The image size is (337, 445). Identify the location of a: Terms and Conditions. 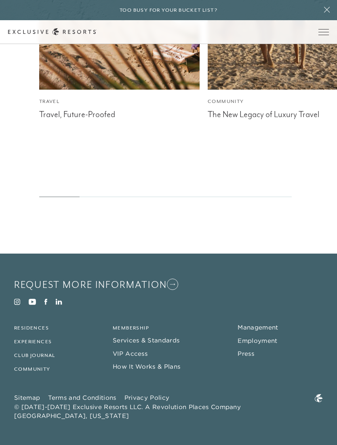
(82, 398).